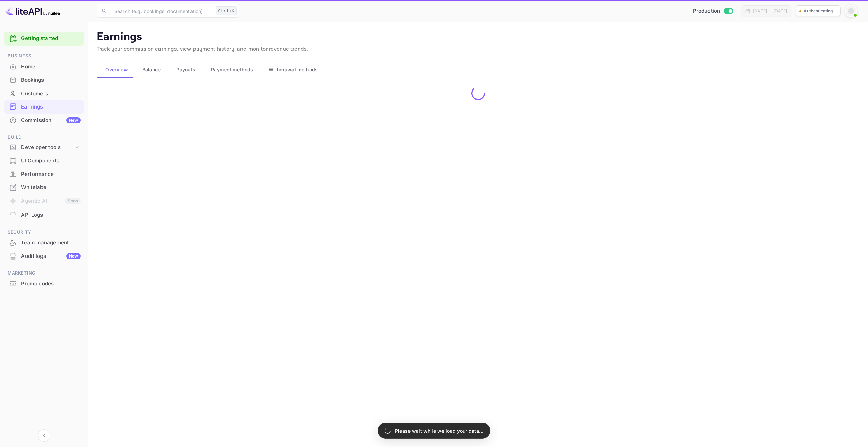 The height and width of the screenshot is (447, 868). I want to click on input: Search (e.g. bookings, documentation), so click(162, 10).